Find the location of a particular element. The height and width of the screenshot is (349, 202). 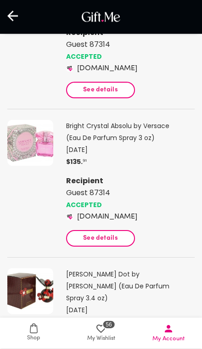

p: Bright Crystal Absolu by Versace (Eau De Parfum Spray 3 oz) is located at coordinates (124, 132).